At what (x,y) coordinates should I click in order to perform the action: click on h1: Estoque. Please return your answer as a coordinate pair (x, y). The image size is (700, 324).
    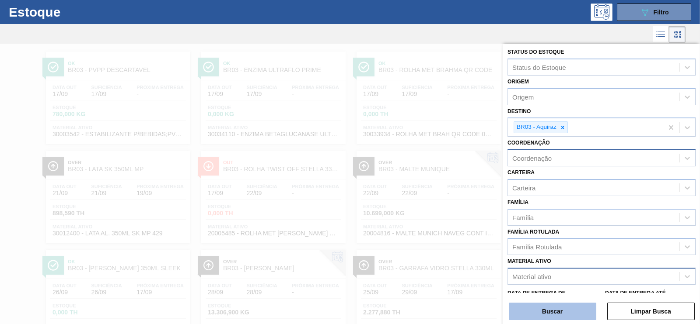
    Looking at the image, I should click on (72, 12).